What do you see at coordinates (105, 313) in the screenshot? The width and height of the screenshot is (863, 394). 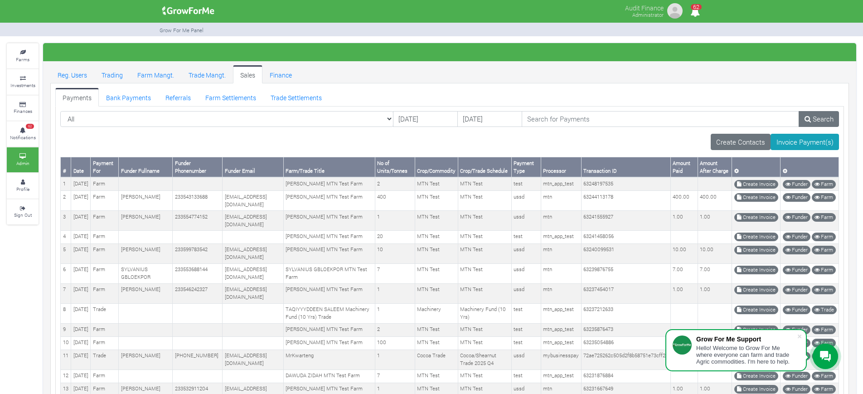 I see `td: Trade` at bounding box center [105, 313].